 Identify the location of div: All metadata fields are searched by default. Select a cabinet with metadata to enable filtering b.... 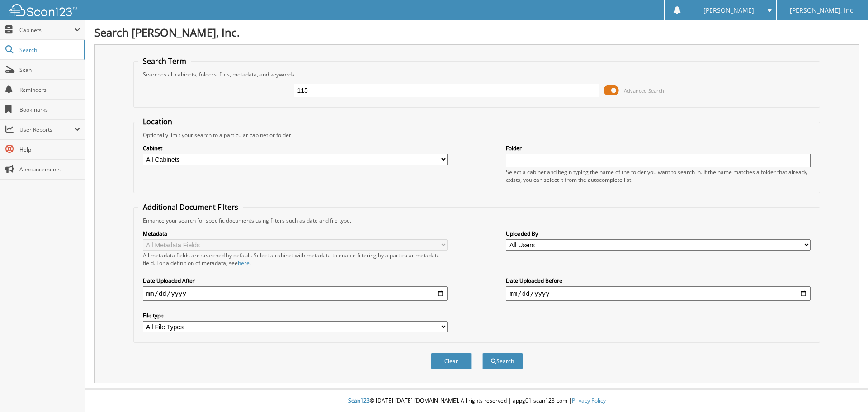
(295, 260).